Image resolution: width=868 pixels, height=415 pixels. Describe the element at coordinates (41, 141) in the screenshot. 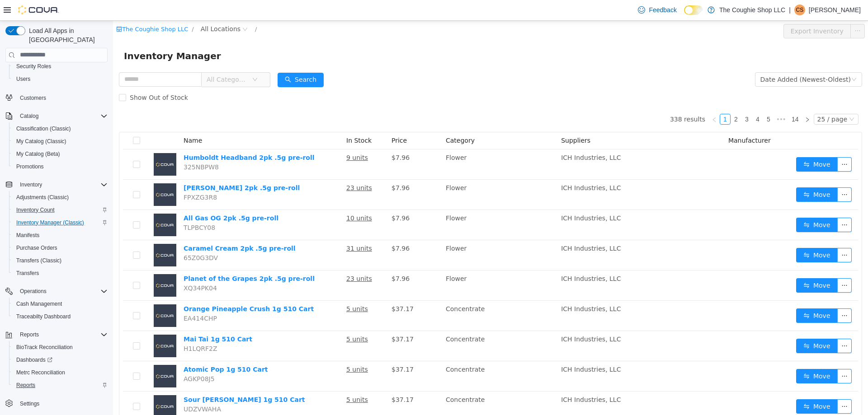

I see `a: My Catalog (Classic)` at that location.